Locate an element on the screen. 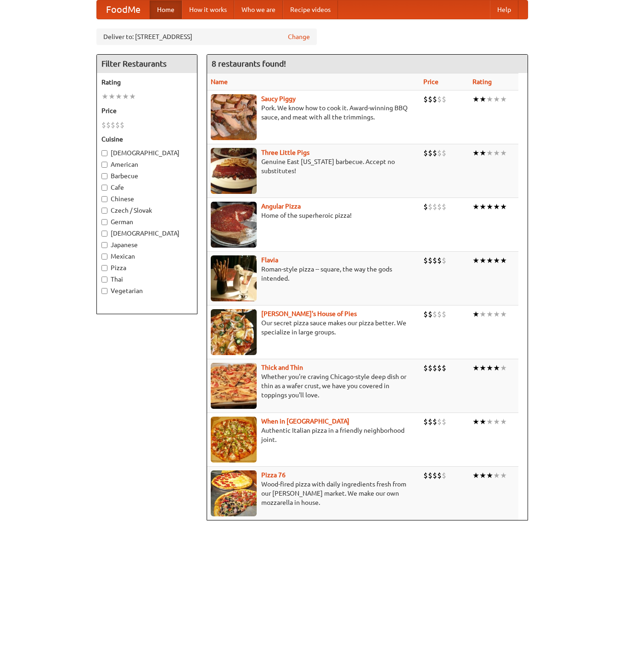  label: Vegetarian is located at coordinates (147, 291).